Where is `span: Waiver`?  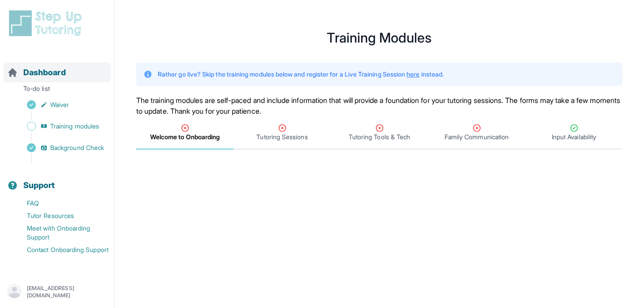 span: Waiver is located at coordinates (59, 105).